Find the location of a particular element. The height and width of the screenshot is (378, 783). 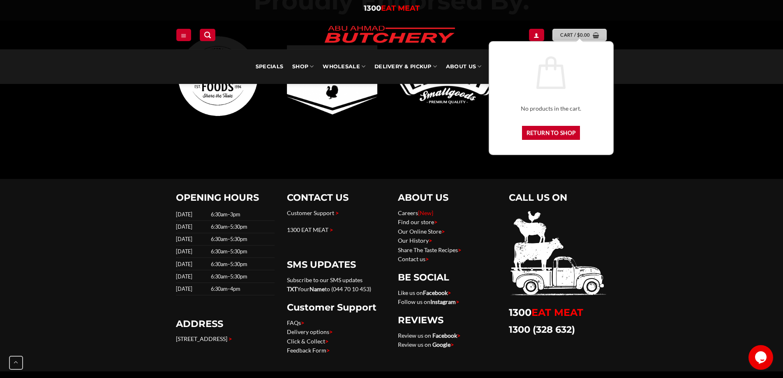

bdi: 0.00 is located at coordinates (584, 35).